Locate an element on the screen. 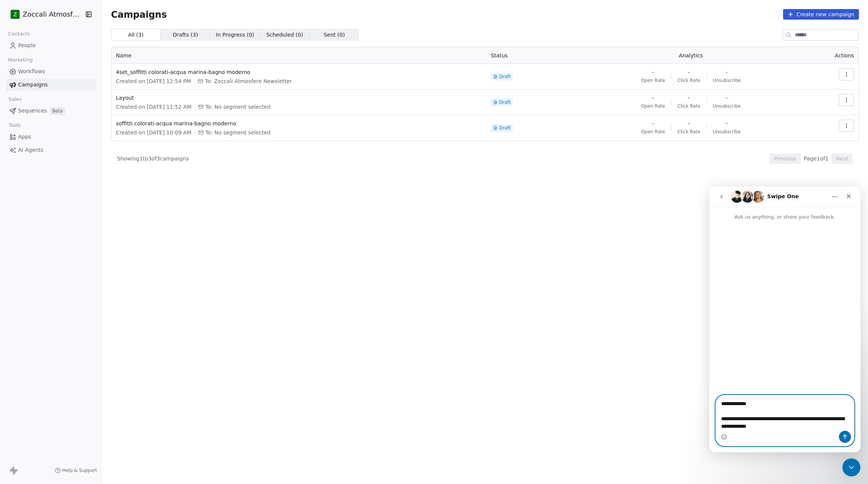 This screenshot has height=484, width=868. span: Scheduled ( 0 ) is located at coordinates (285, 34).